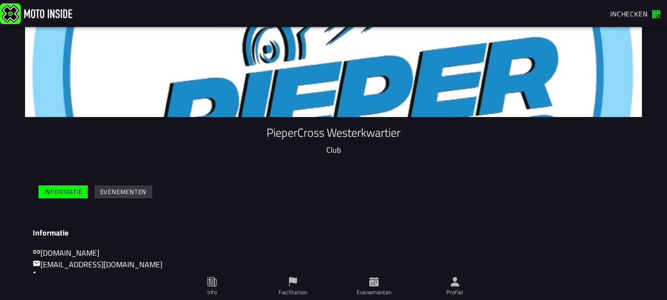 The width and height of the screenshot is (667, 300). What do you see at coordinates (455, 292) in the screenshot?
I see `ion-label: Profiel` at bounding box center [455, 292].